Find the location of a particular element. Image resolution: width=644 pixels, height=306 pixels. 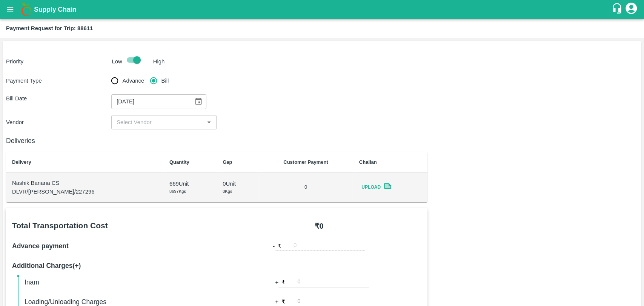

p: Bill Date is located at coordinates (59, 99).